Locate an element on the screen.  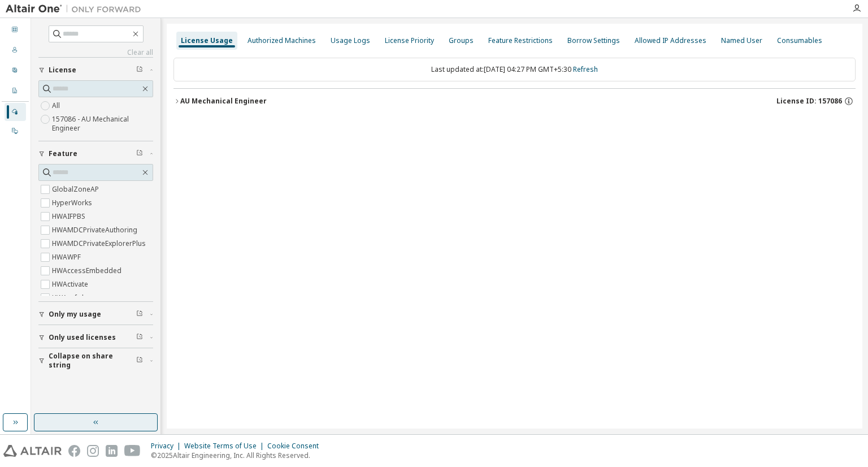
label: HWAcufwh is located at coordinates (70, 298).